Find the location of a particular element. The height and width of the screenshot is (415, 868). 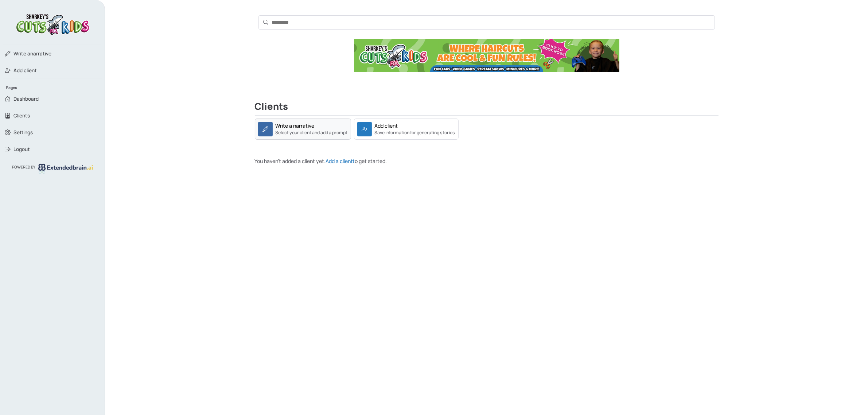

img: Ad Banner is located at coordinates (486, 55).